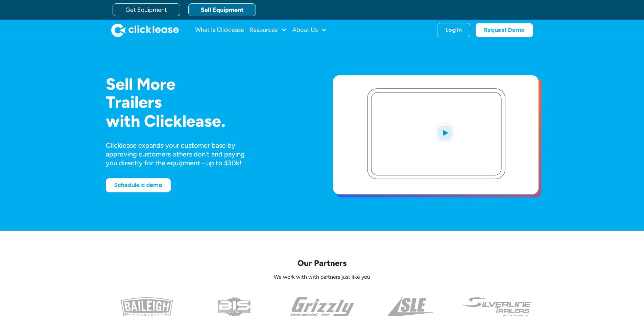  I want to click on img: Clicklease logo, so click(145, 30).